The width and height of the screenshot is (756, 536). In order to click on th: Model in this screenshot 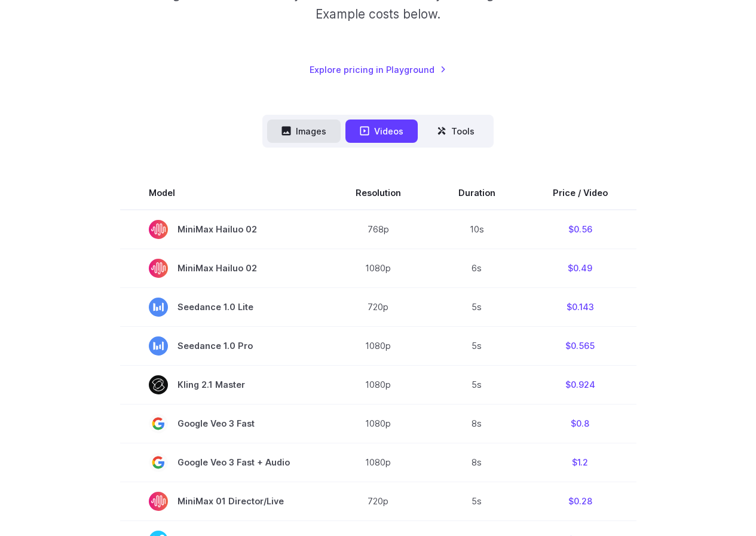, I will do `click(223, 193)`.